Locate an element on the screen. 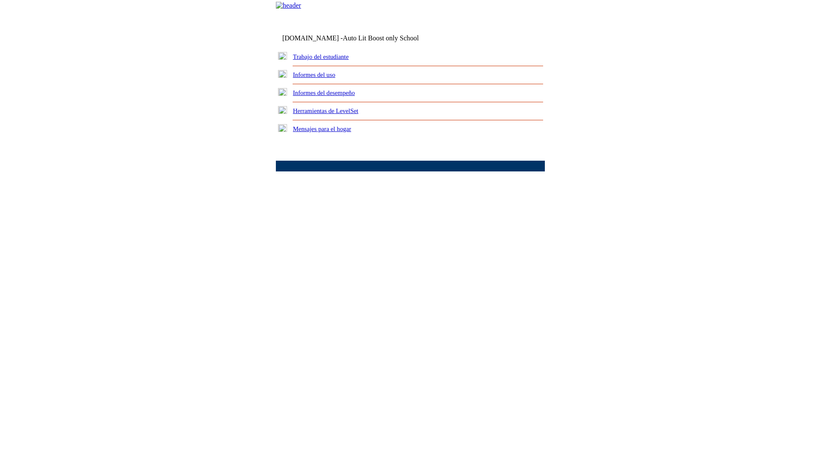 Image resolution: width=825 pixels, height=464 pixels. a: Trabajo del estudiante is located at coordinates (321, 57).